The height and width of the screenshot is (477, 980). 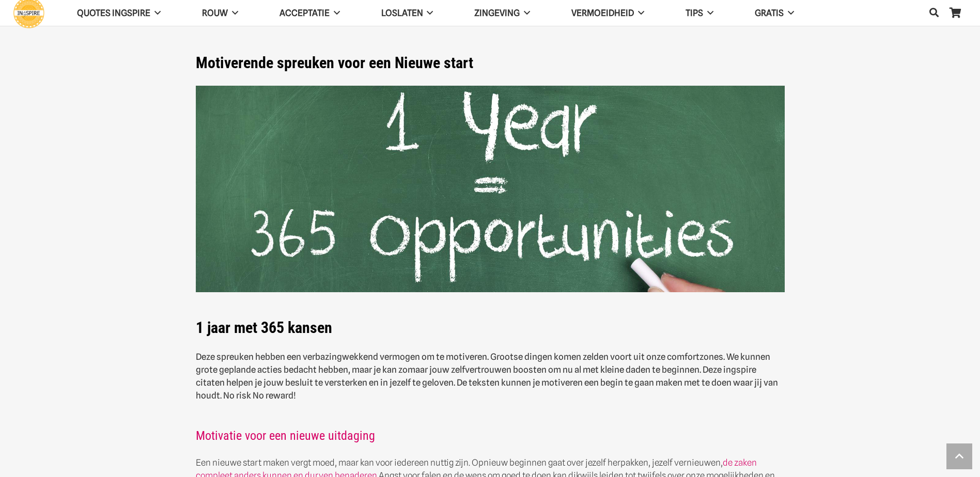 What do you see at coordinates (497, 13) in the screenshot?
I see `span: Zingeving` at bounding box center [497, 13].